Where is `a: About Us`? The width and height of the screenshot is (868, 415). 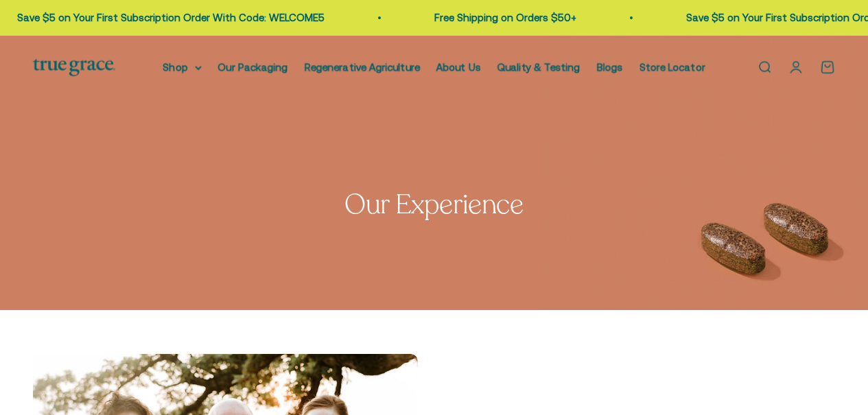 a: About Us is located at coordinates (458, 67).